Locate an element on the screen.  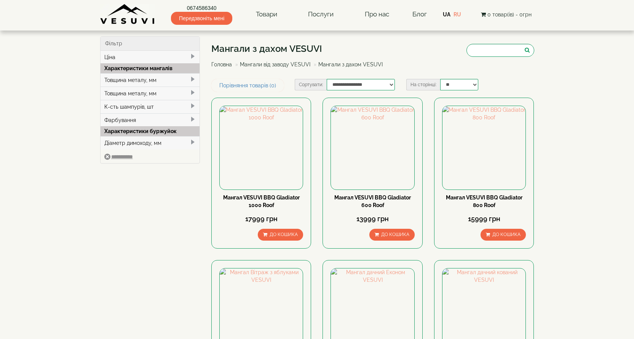
img: Мангал VESUVI BBQ Gladiator 1000 Roof is located at coordinates (261, 147).